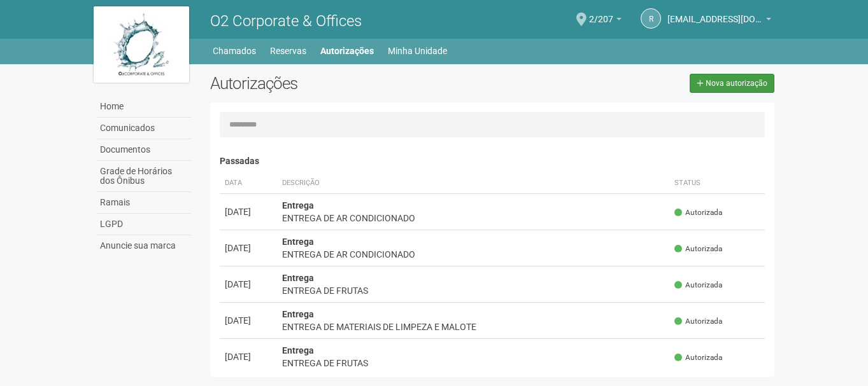 Image resolution: width=868 pixels, height=386 pixels. Describe the element at coordinates (347, 51) in the screenshot. I see `a: Autorizações` at that location.